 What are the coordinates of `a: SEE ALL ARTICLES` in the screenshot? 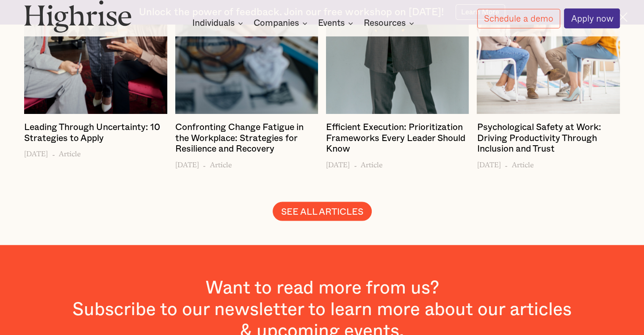 It's located at (322, 211).